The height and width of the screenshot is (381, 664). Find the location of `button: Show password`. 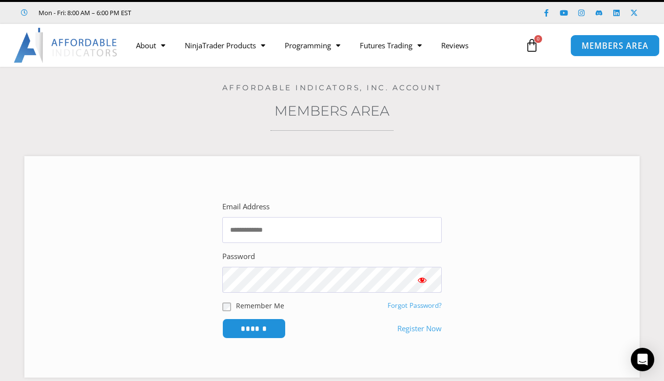

button: Show password is located at coordinates (422, 279).